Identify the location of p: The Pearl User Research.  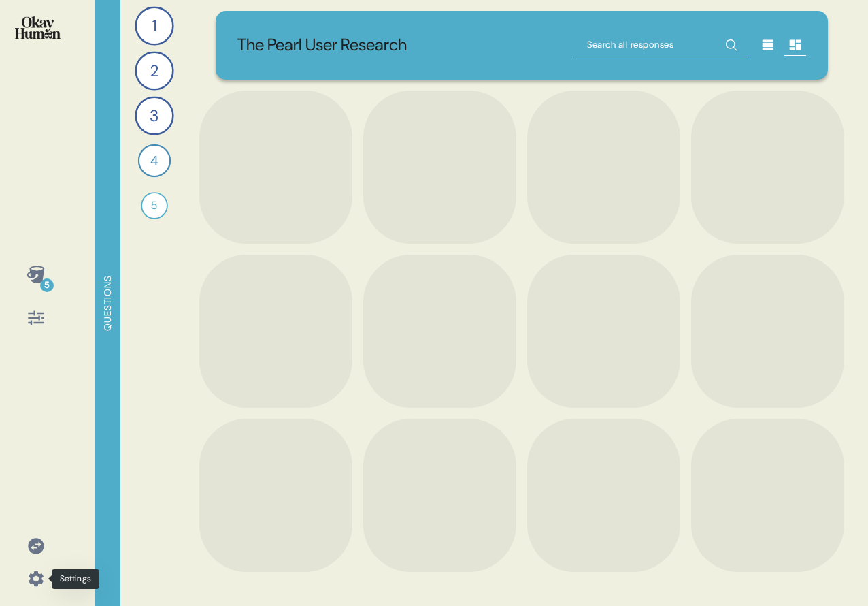
(322, 45).